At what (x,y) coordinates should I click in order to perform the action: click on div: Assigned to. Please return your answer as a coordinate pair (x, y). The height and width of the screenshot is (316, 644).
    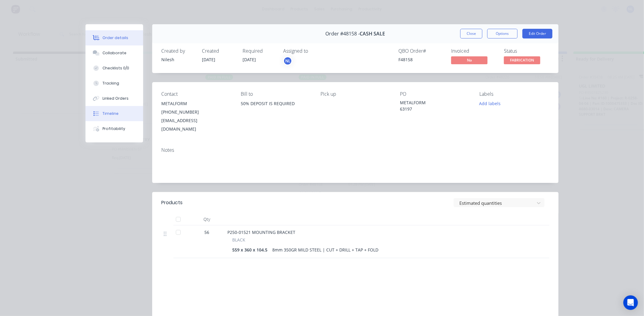
    Looking at the image, I should click on (314, 51).